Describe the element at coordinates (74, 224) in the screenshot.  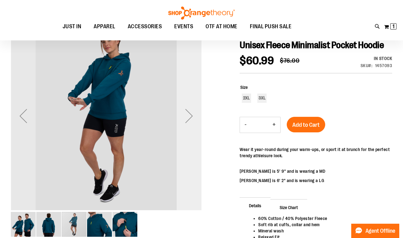
I see `div: image 3 of 5` at that location.